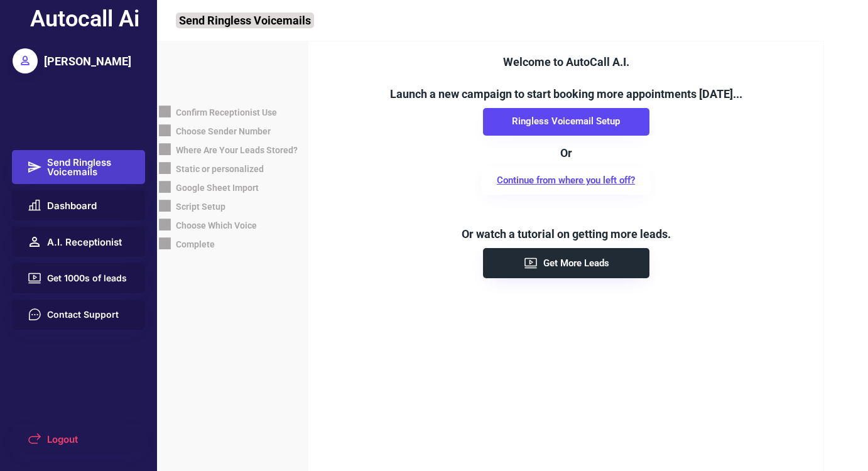 This screenshot has width=868, height=471. Describe the element at coordinates (86, 278) in the screenshot. I see `span: Get 1000s of leads` at that location.